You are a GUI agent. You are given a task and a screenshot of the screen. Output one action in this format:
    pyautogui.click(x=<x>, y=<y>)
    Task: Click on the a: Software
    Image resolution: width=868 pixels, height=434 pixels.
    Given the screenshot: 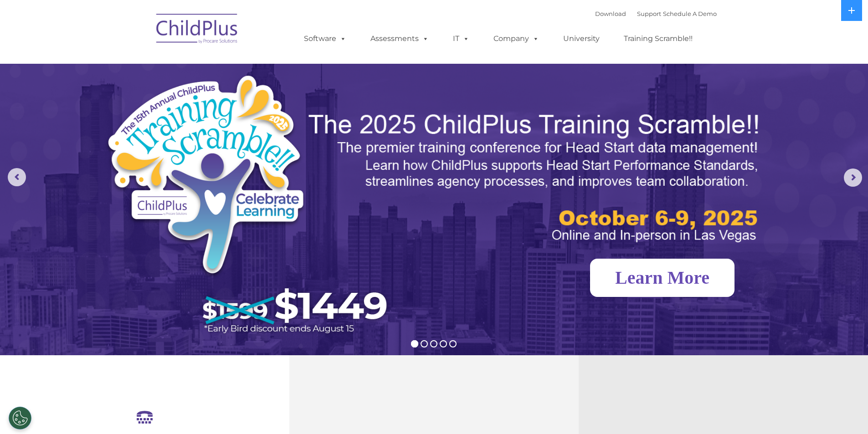 What is the action you would take?
    pyautogui.click(x=325, y=39)
    